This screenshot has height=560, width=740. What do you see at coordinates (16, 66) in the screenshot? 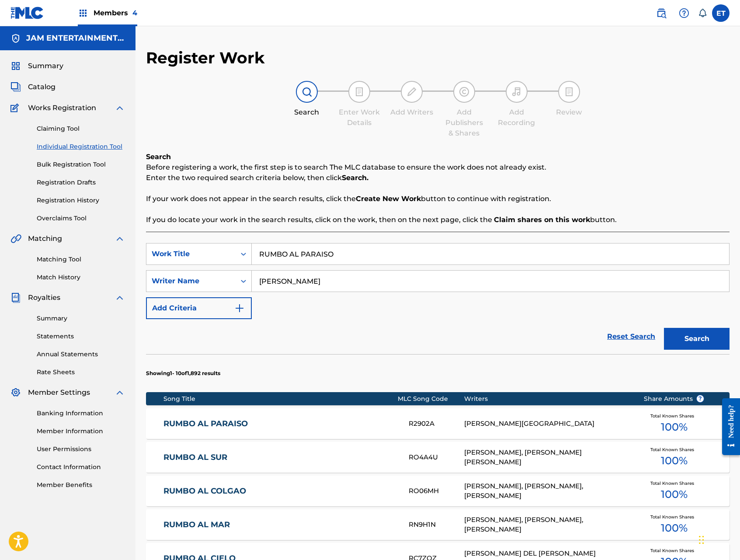
I see `img: Summary` at bounding box center [16, 66].